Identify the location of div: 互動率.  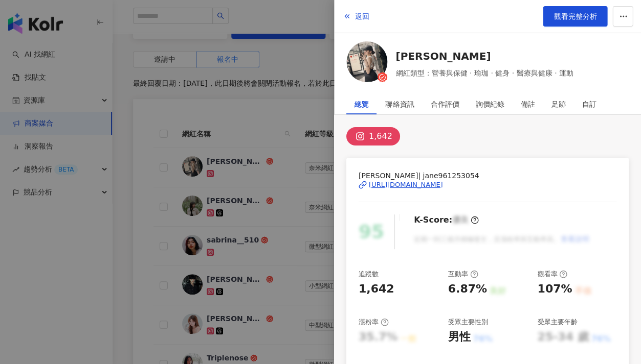
(462, 274).